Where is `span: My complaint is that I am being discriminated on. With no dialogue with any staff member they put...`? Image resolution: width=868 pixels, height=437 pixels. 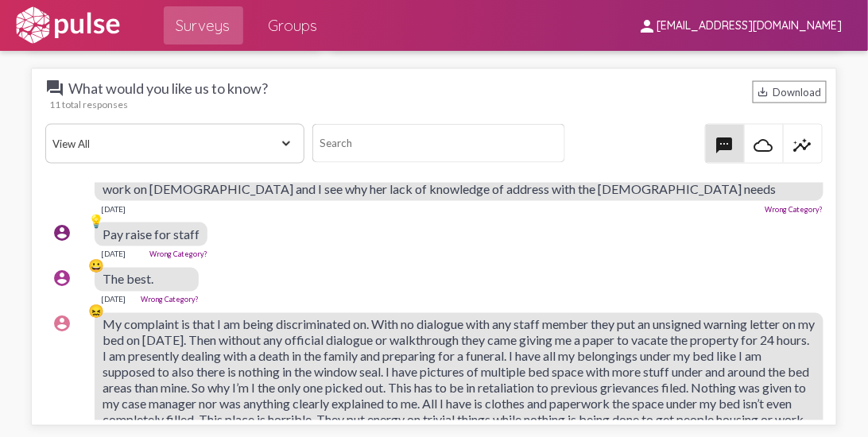
span: My complaint is that I am being discriminated on. With no dialogue with any staff member they put... is located at coordinates (459, 372).